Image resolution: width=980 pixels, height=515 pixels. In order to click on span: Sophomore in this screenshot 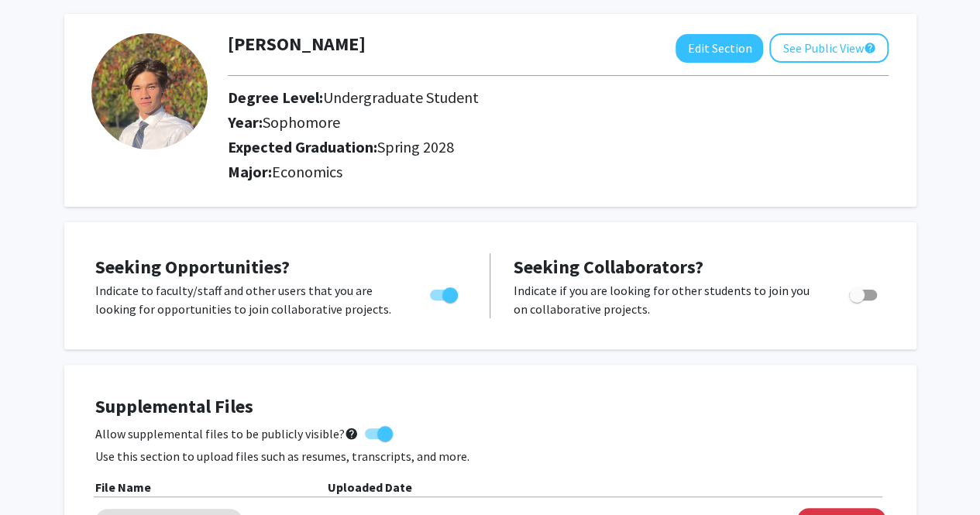, I will do `click(301, 122)`.